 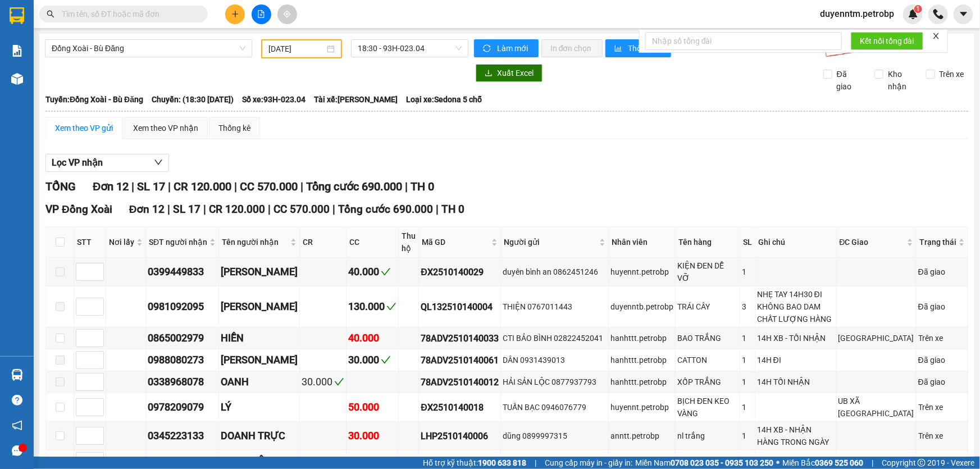 What do you see at coordinates (840, 463) in the screenshot?
I see `strong: 0369 525 060` at bounding box center [840, 463].